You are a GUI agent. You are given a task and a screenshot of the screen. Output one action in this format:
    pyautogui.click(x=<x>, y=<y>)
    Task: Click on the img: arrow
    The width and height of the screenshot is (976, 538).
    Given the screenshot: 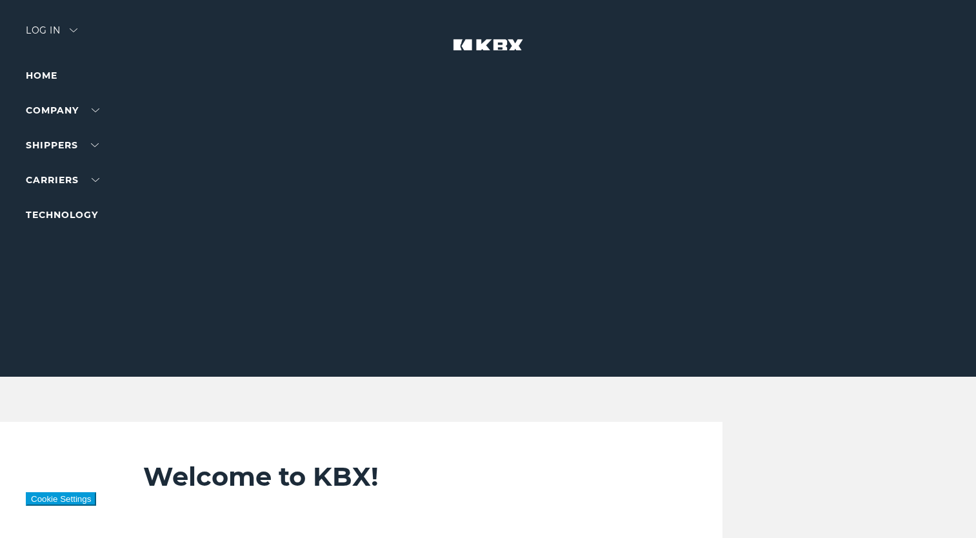 What is the action you would take?
    pyautogui.click(x=74, y=30)
    